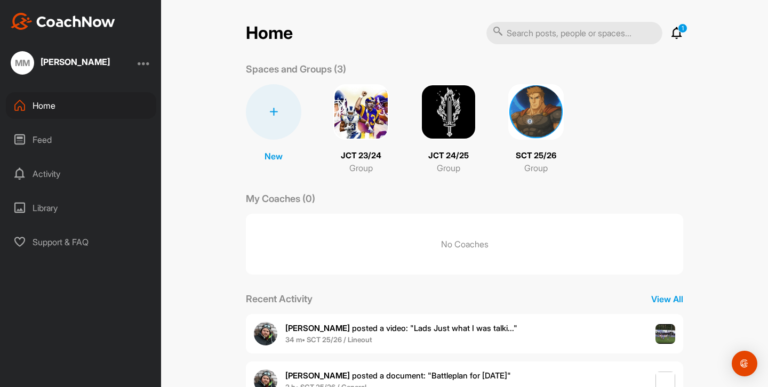 The image size is (768, 387). What do you see at coordinates (361, 156) in the screenshot?
I see `p: JCT 23/24` at bounding box center [361, 156].